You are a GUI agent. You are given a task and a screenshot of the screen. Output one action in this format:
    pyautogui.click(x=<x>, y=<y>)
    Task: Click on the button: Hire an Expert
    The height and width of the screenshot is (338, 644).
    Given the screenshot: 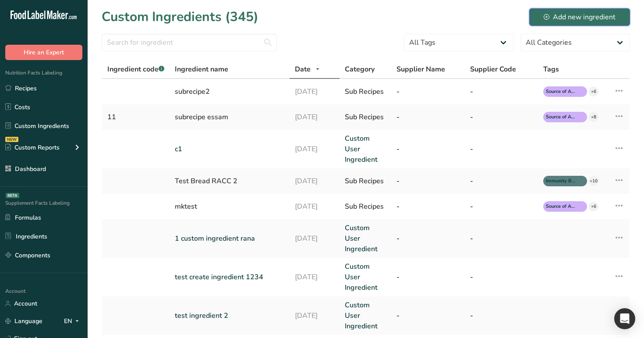 What is the action you would take?
    pyautogui.click(x=44, y=52)
    